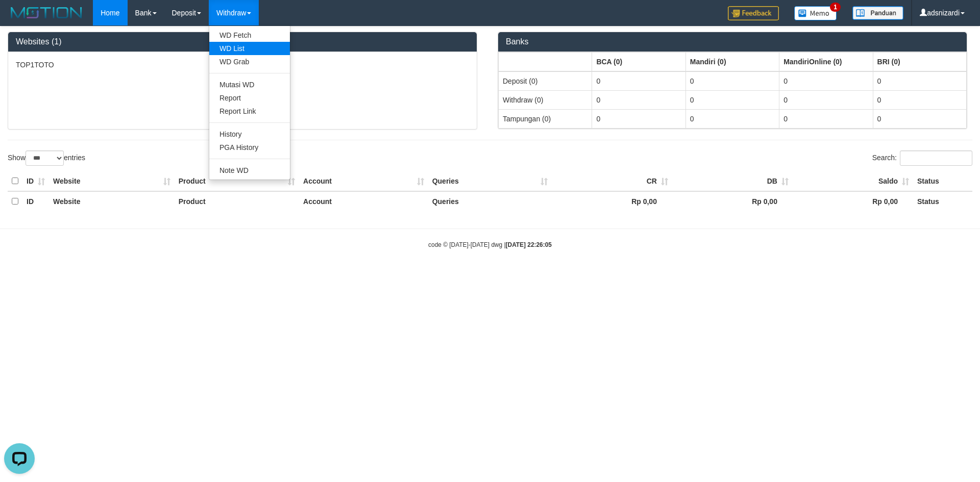  Describe the element at coordinates (733, 42) in the screenshot. I see `h3: Banks` at that location.